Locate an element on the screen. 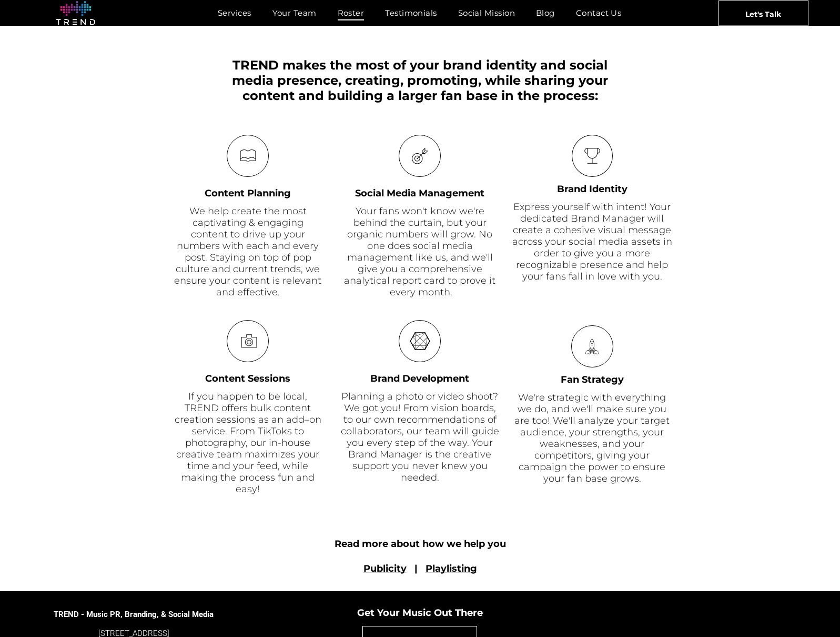 The height and width of the screenshot is (637, 840). a: Roster is located at coordinates (350, 13).